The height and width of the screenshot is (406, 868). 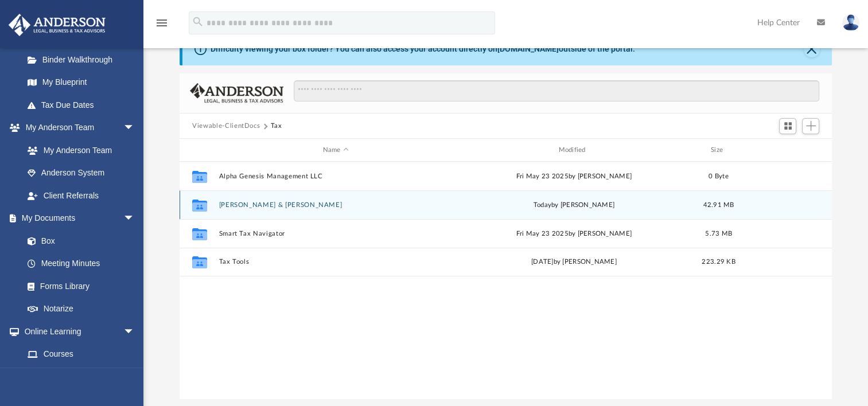 What do you see at coordinates (336, 176) in the screenshot?
I see `button: Alpha Genesis Management LLC` at bounding box center [336, 176].